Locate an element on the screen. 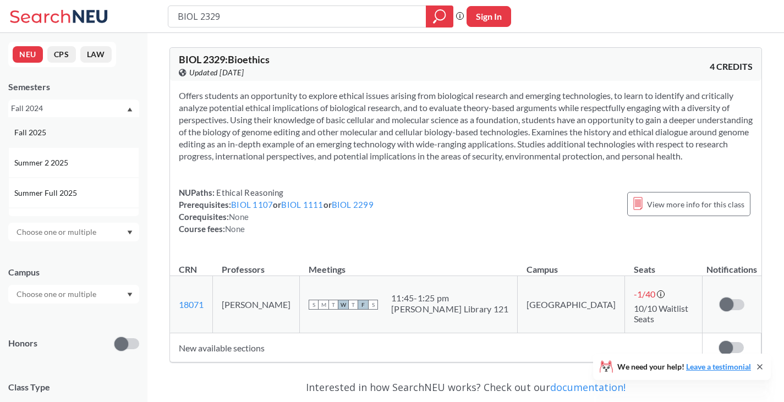  div: Fall 2024 is located at coordinates (68, 108).